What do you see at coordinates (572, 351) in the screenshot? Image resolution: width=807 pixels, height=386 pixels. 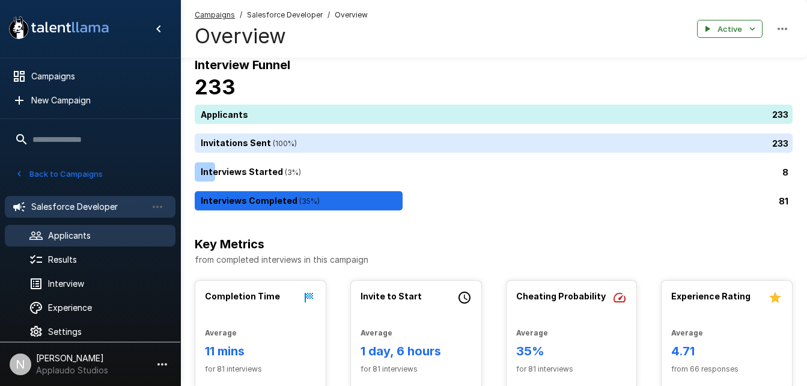 I see `h6: 35%` at bounding box center [572, 351].